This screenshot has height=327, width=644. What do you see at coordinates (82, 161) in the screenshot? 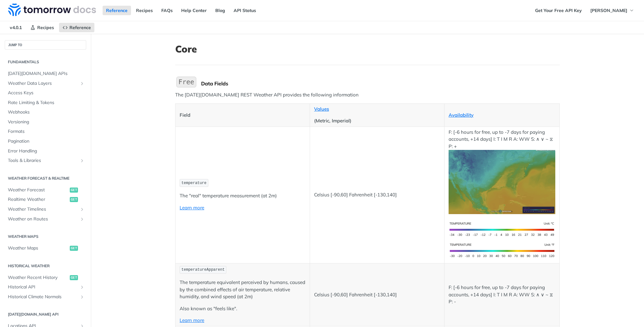
I see `button: Show subpages for Tools & Libraries` at bounding box center [82, 161].